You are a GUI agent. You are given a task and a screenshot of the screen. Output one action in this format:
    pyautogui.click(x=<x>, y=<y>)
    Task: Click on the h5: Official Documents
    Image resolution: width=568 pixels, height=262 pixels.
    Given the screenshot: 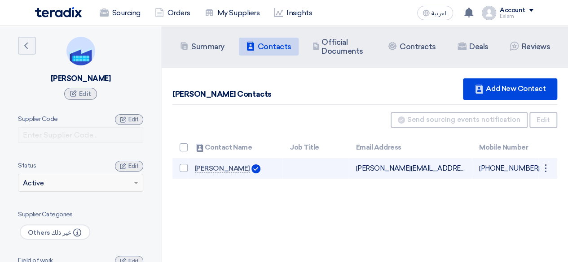 What is the action you would take?
    pyautogui.click(x=344, y=47)
    